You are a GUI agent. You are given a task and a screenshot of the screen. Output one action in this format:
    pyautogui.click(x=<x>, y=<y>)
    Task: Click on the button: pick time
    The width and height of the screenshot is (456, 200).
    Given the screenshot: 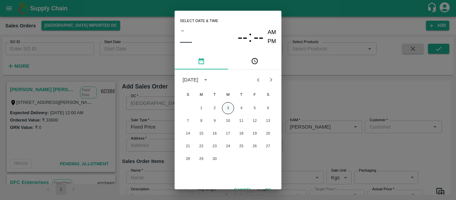 What is the action you would take?
    pyautogui.click(x=255, y=61)
    